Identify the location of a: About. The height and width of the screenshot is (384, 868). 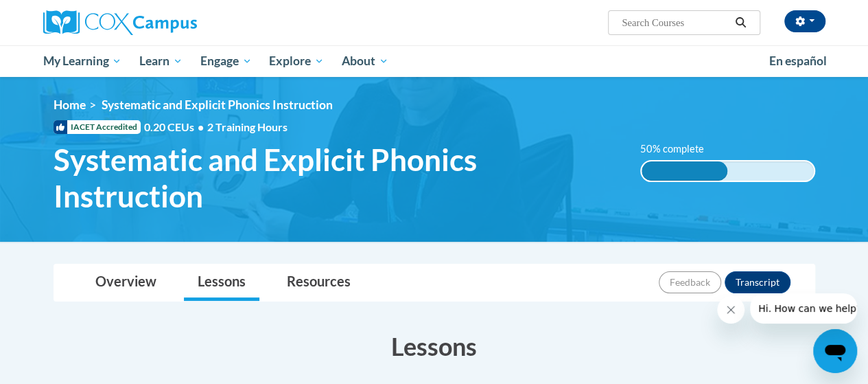
(365, 61).